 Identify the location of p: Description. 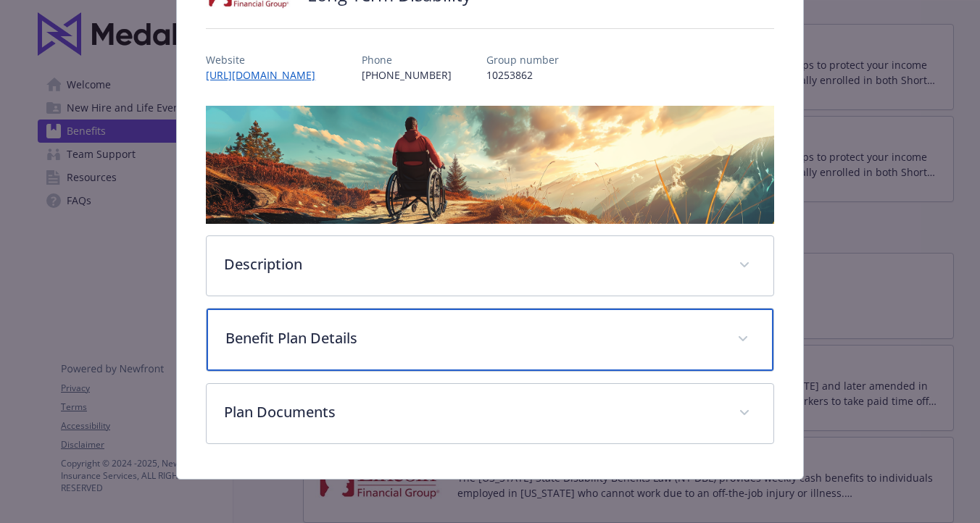
(472, 264).